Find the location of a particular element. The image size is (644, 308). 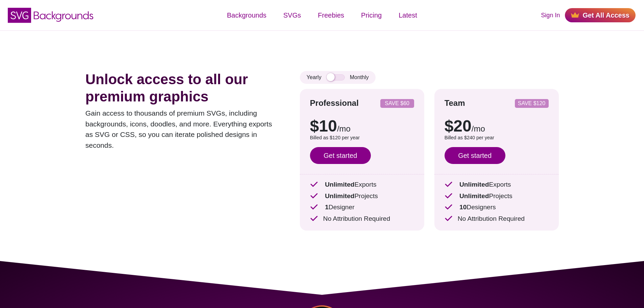

p: SAVE $60 is located at coordinates (397, 104).